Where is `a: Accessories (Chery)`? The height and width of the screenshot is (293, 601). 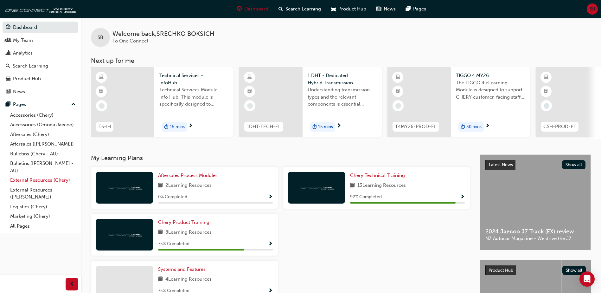 a: Accessories (Chery) is located at coordinates (43, 115).